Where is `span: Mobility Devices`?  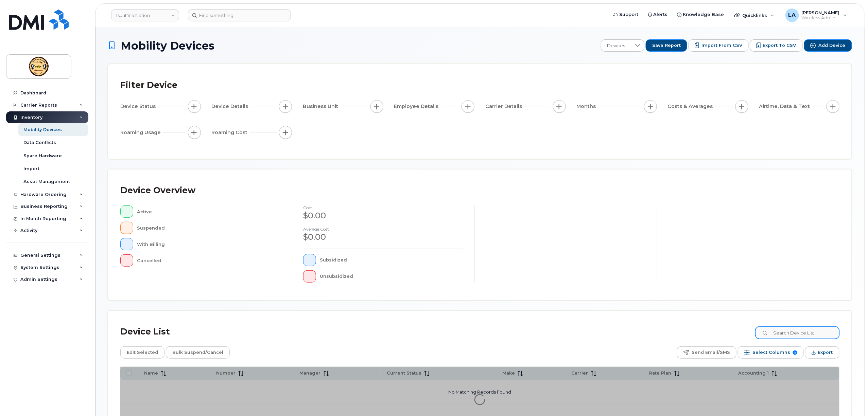
span: Mobility Devices is located at coordinates (167, 46).